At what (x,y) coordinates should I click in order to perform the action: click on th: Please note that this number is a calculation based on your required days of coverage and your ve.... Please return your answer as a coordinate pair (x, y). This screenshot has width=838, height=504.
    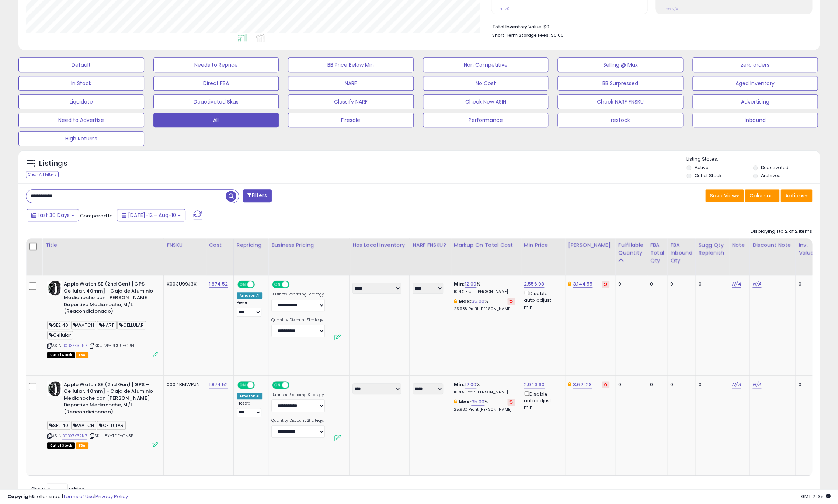
    Looking at the image, I should click on (712, 257).